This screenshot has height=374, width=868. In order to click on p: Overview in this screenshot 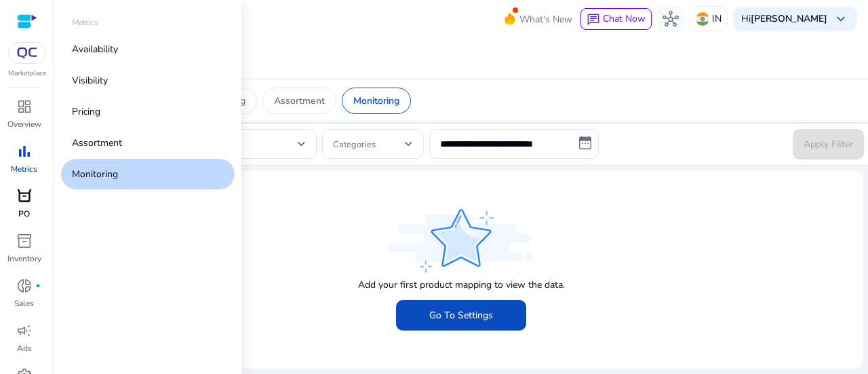, I will do `click(25, 124)`.